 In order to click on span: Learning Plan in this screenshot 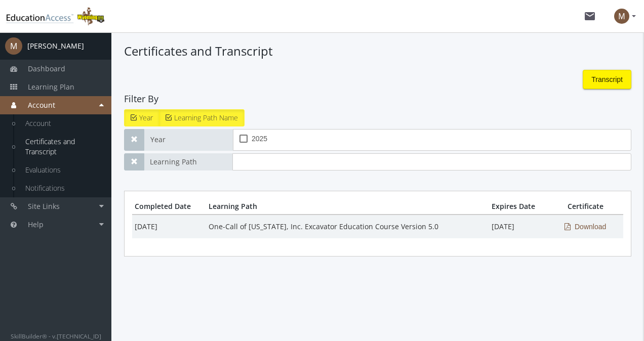, I will do `click(51, 87)`.